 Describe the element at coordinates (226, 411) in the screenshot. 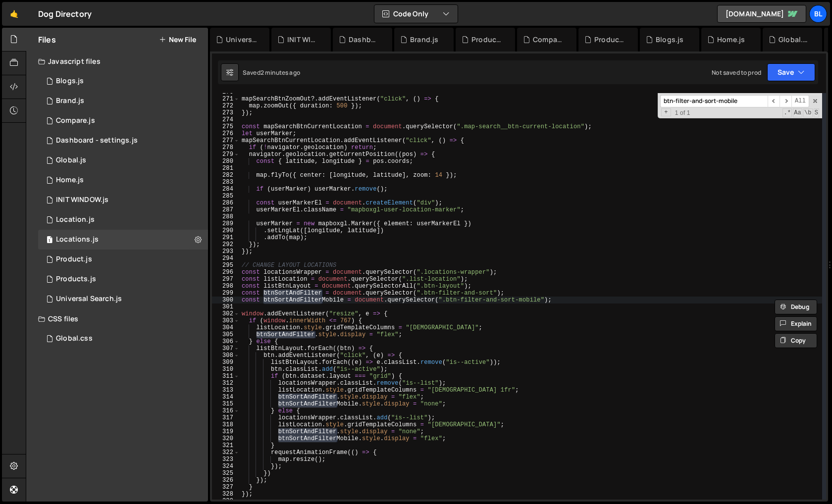

I see `div: 316` at that location.